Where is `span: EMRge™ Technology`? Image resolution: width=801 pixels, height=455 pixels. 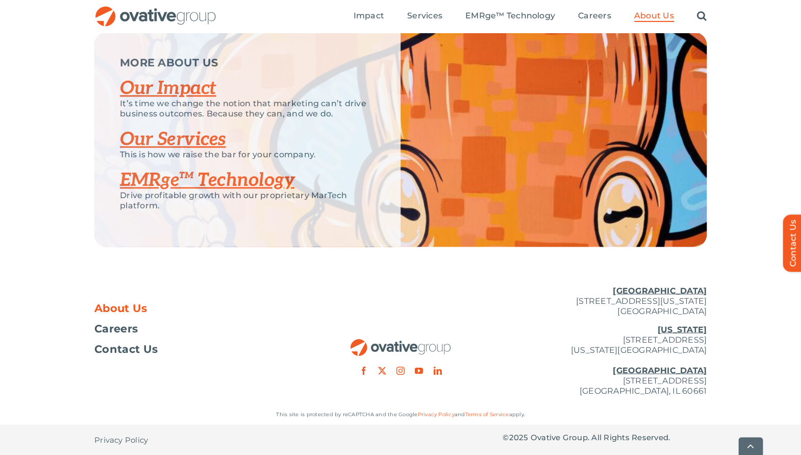 span: EMRge™ Technology is located at coordinates (510, 16).